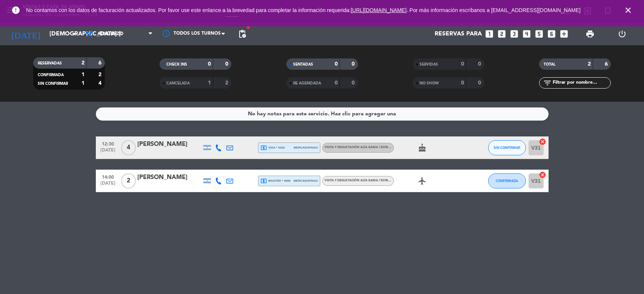  I want to click on span: print, so click(590, 34).